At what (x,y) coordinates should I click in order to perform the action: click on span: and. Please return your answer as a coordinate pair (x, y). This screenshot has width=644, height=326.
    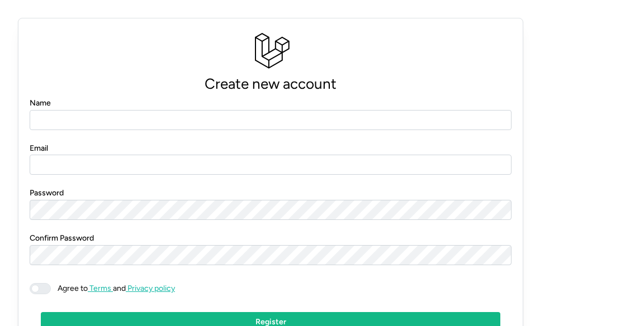
    Looking at the image, I should click on (113, 288).